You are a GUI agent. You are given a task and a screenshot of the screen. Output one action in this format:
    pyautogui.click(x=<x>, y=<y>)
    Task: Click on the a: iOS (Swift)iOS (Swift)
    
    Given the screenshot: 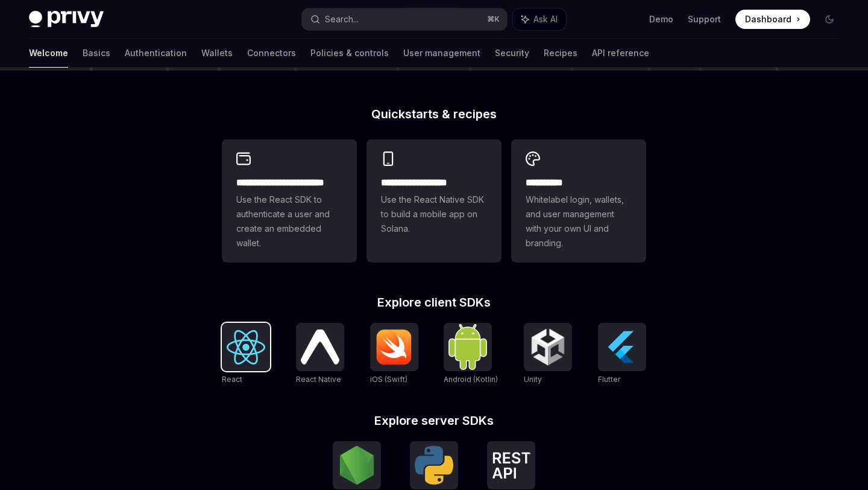 What is the action you would take?
    pyautogui.click(x=394, y=354)
    